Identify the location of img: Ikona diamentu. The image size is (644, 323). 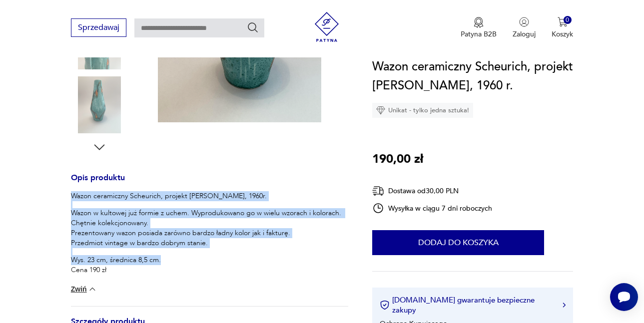
(381, 111).